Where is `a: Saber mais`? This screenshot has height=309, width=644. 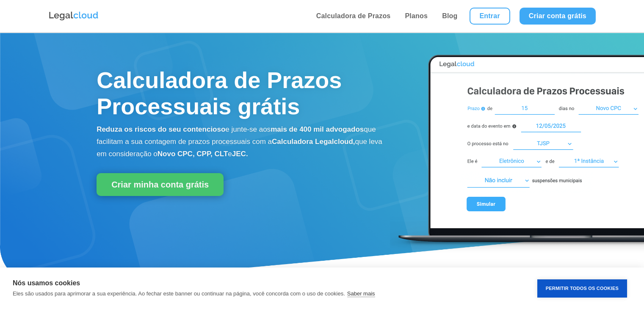 a: Saber mais is located at coordinates (361, 294).